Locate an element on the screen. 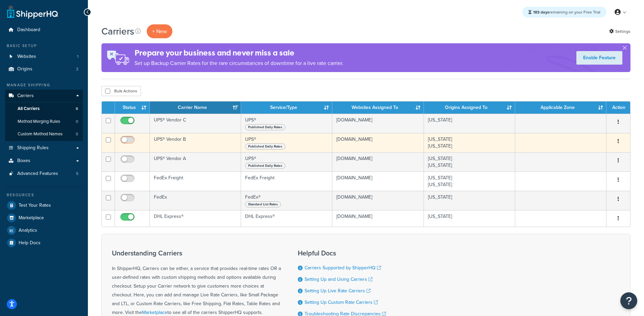  h4: Prepare your business and never miss a sale is located at coordinates (239, 53).